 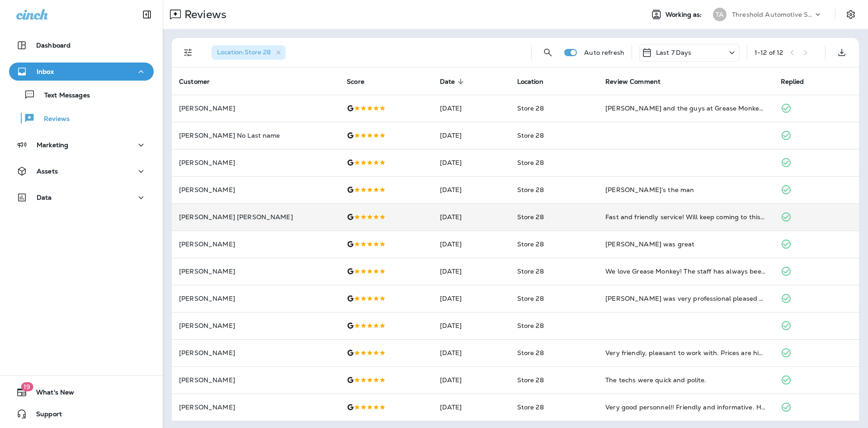 I want to click on p: Inbox, so click(x=45, y=71).